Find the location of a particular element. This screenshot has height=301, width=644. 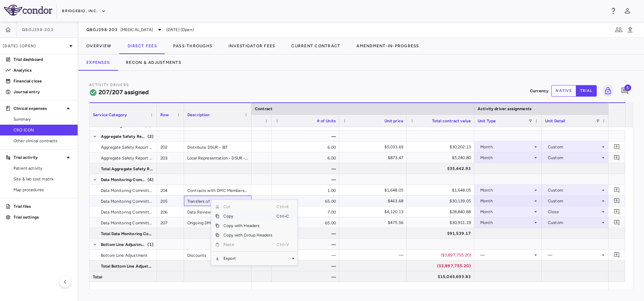

button: Current Contract is located at coordinates (316, 46).